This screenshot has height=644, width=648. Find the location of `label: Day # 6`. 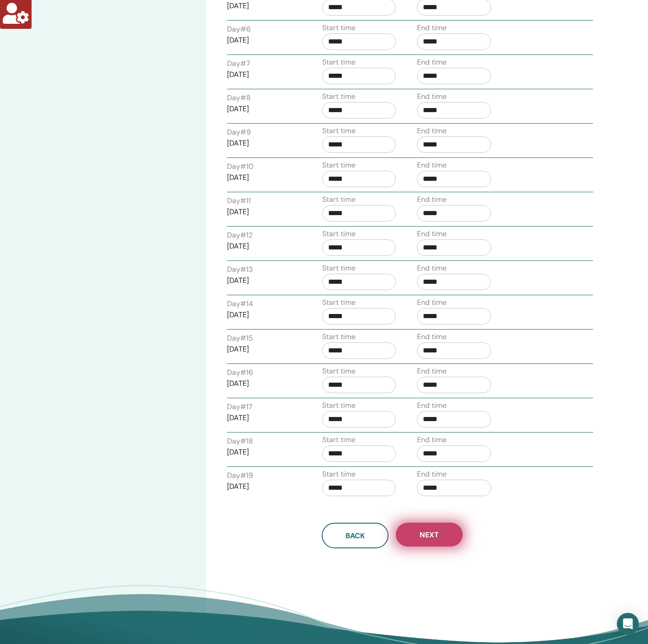

label: Day # 6 is located at coordinates (239, 29).